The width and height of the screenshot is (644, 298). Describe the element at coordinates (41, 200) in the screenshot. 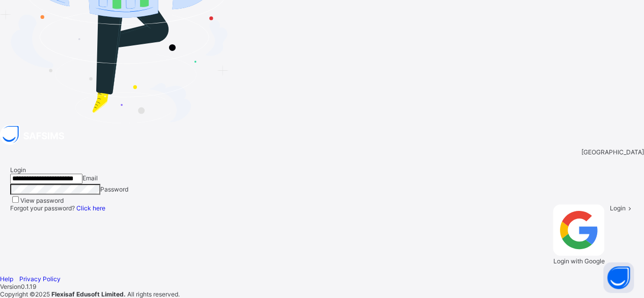

I see `label: View password` at that location.